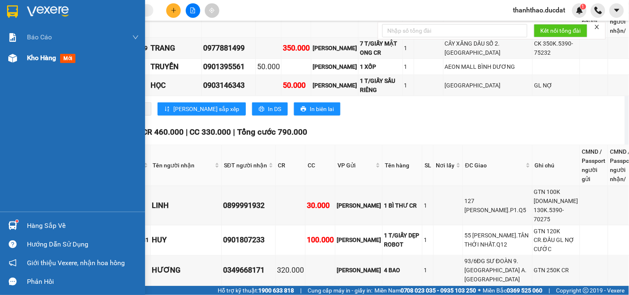 This screenshot has height=295, width=629. I want to click on th: CC, so click(321, 166).